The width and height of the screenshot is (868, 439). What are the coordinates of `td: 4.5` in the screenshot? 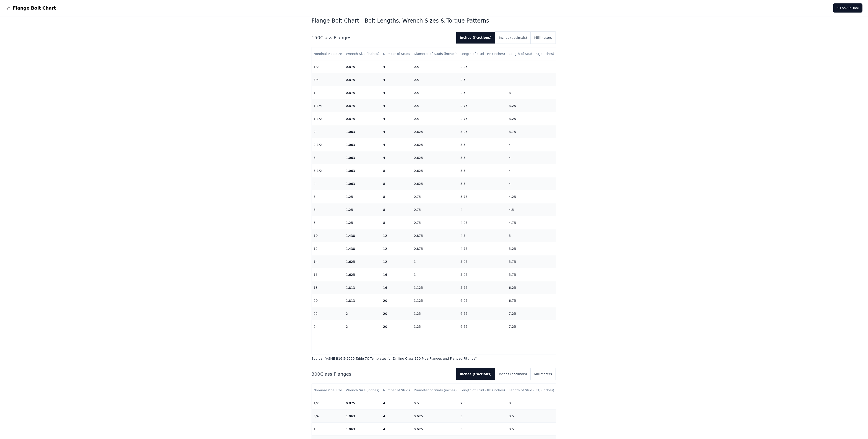 It's located at (483, 236).